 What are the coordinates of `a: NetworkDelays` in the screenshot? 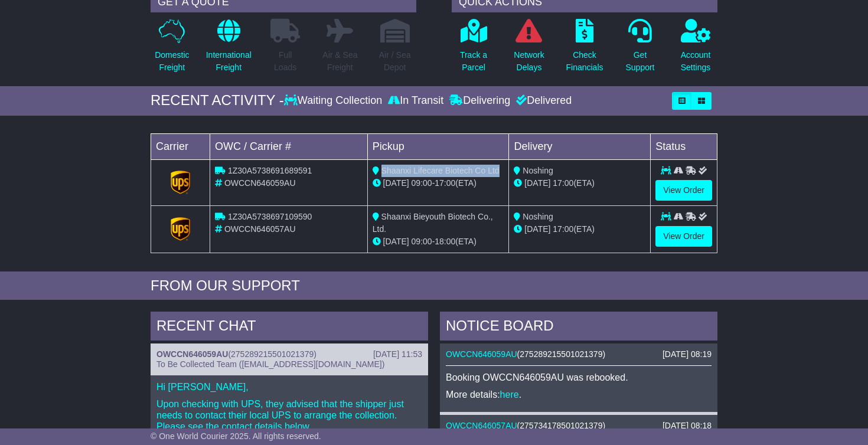 It's located at (528, 49).